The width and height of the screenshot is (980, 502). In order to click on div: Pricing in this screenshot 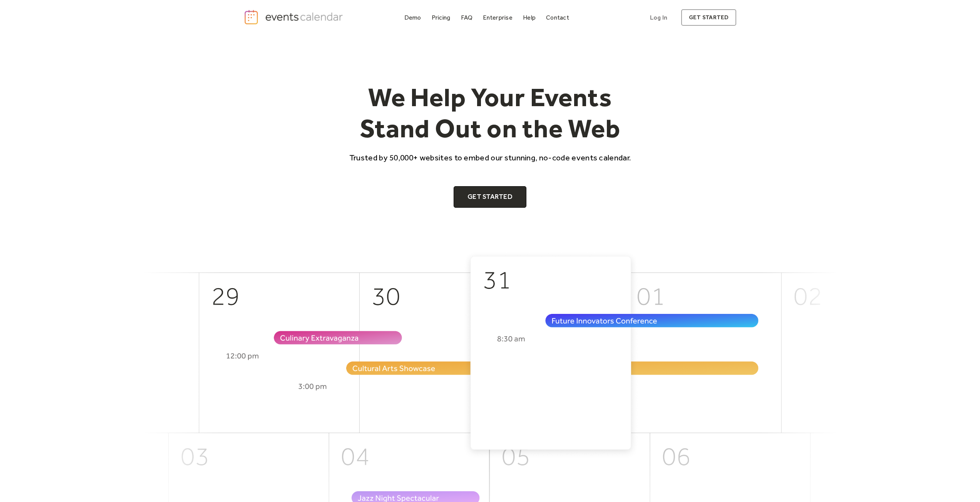, I will do `click(441, 17)`.